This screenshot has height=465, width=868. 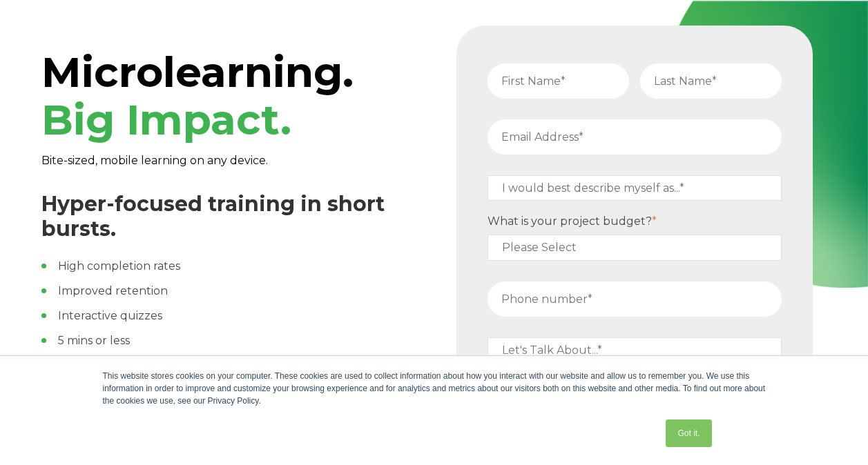 What do you see at coordinates (634, 137) in the screenshot?
I see `input: Email Address*` at bounding box center [634, 137].